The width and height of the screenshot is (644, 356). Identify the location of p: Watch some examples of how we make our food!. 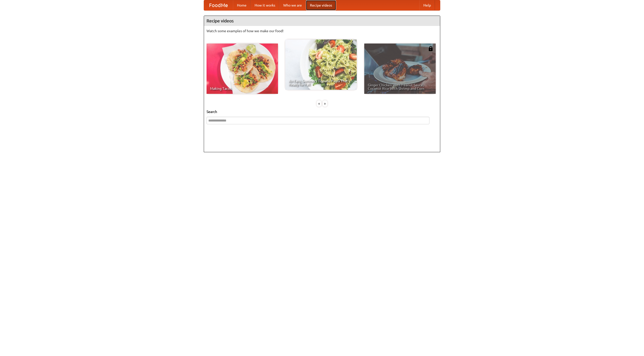
(322, 31).